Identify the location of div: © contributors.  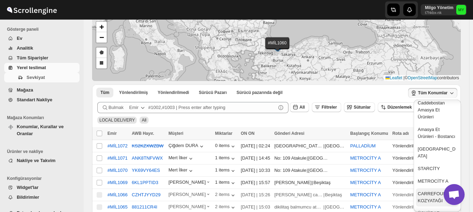
(422, 78).